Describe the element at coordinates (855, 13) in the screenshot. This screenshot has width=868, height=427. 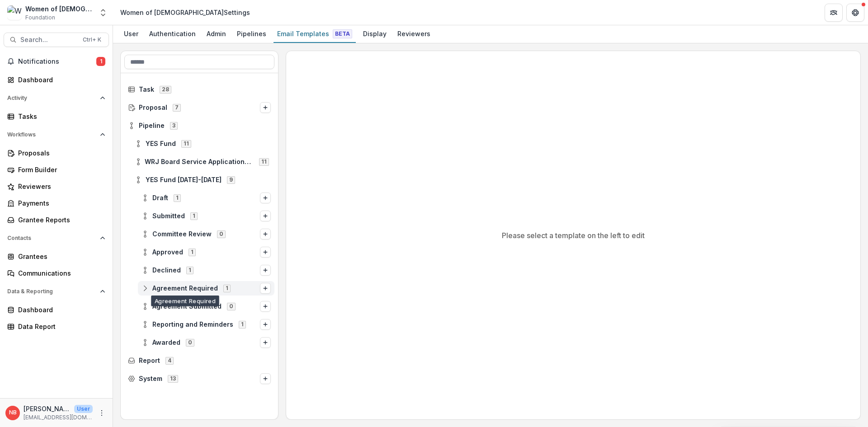
I see `button: Get Help` at that location.